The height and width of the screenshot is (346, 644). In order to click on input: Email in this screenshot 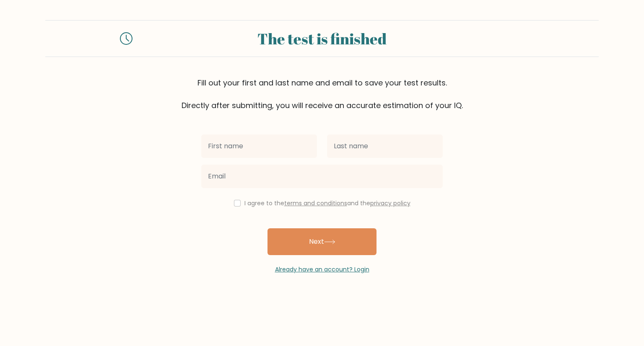, I will do `click(322, 176)`.